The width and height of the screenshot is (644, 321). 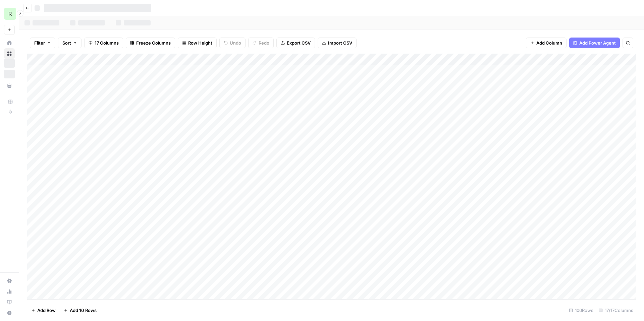 I want to click on span: Add Power Agent, so click(x=597, y=43).